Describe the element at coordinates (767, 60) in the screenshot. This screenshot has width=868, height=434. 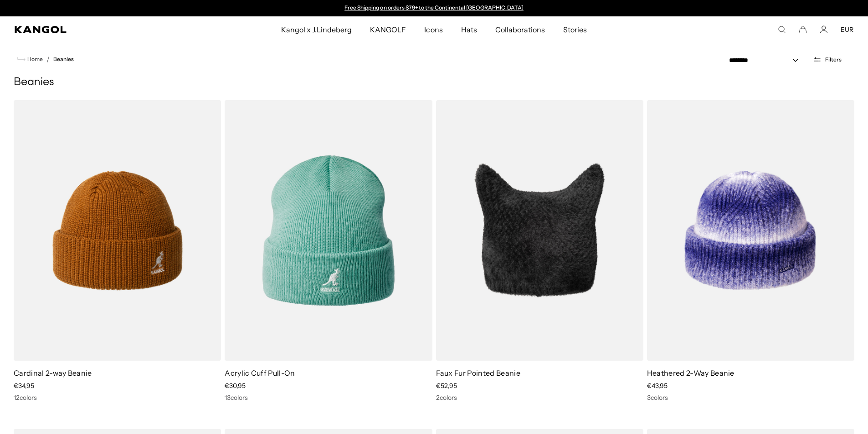
I see `select: Sort by: Featured` at that location.